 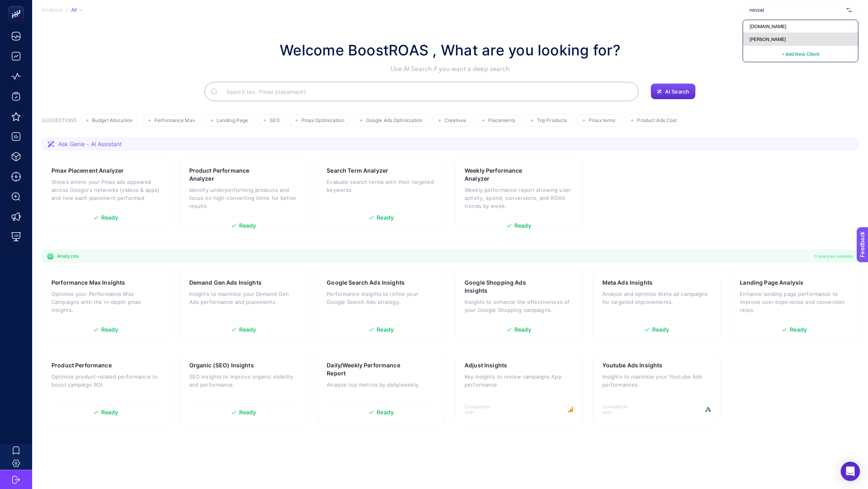 What do you see at coordinates (673, 91) in the screenshot?
I see `button: AI Search` at bounding box center [673, 91].